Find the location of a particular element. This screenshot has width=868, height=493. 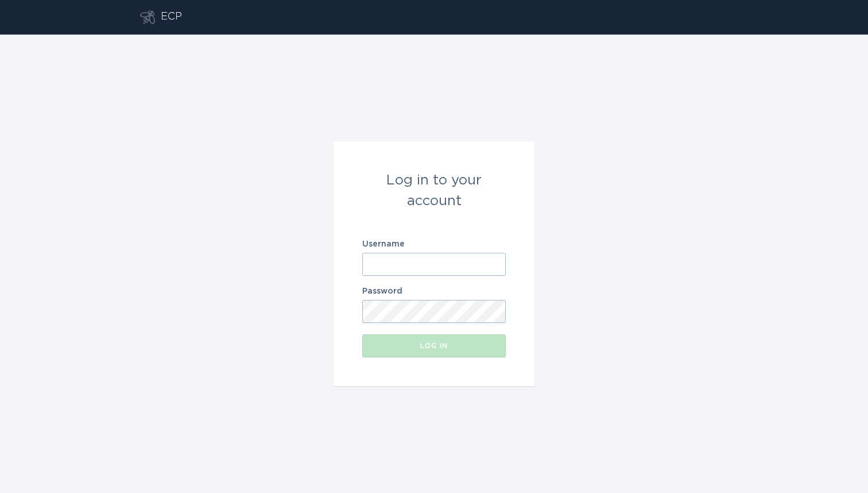

button: Log in is located at coordinates (434, 346).